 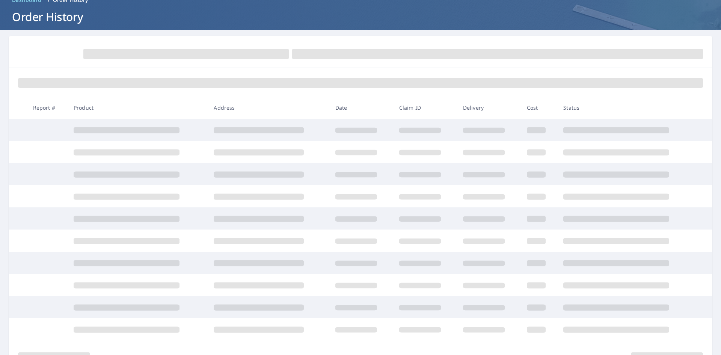 What do you see at coordinates (361, 107) in the screenshot?
I see `th: Date` at bounding box center [361, 107].